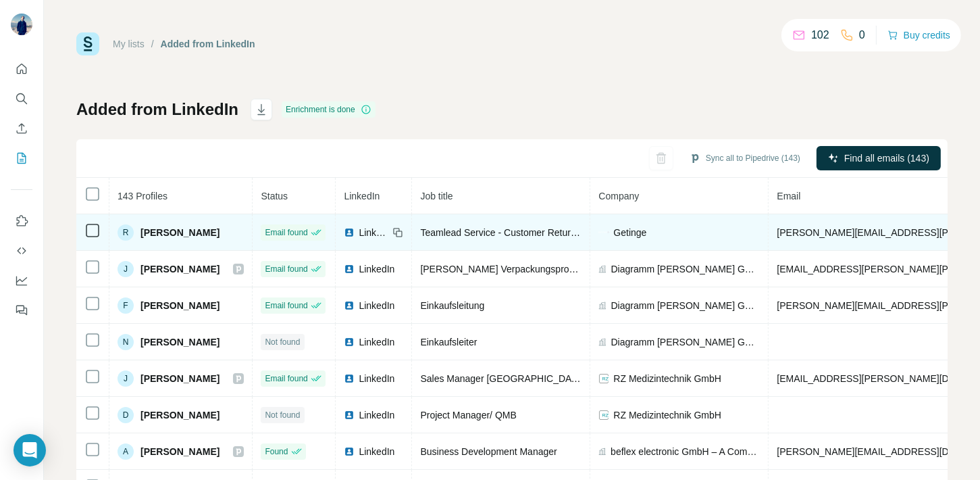 The height and width of the screenshot is (480, 980). Describe the element at coordinates (745, 158) in the screenshot. I see `button: Sync all to Pipedrive (143)` at that location.